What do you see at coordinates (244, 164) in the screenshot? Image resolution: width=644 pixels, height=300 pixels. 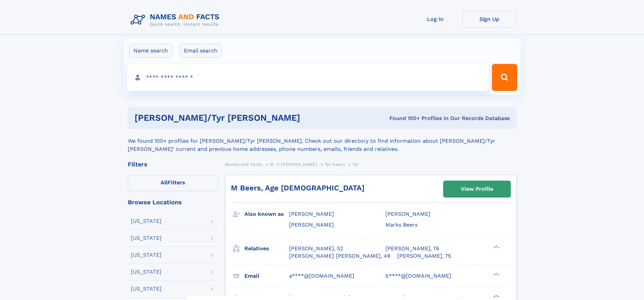 I see `a: Names and Facts` at bounding box center [244, 164].